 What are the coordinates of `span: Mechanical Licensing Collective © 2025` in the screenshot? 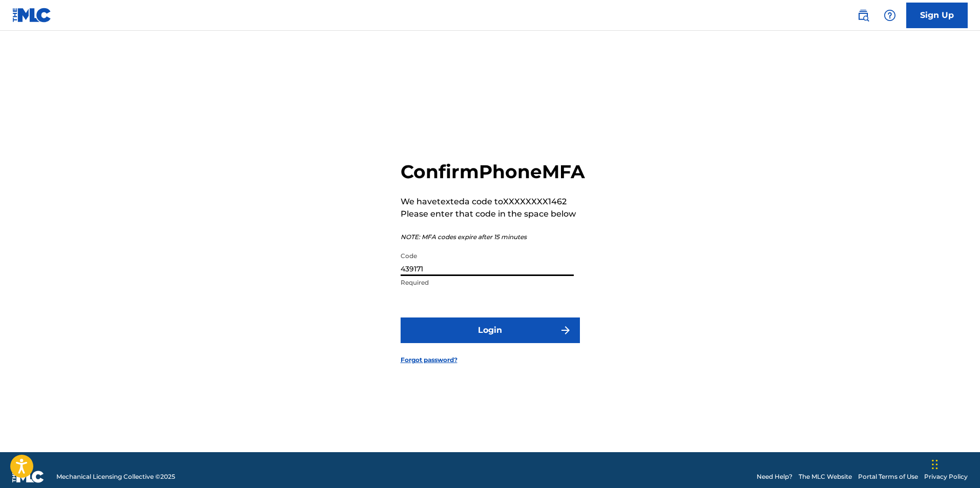 It's located at (116, 477).